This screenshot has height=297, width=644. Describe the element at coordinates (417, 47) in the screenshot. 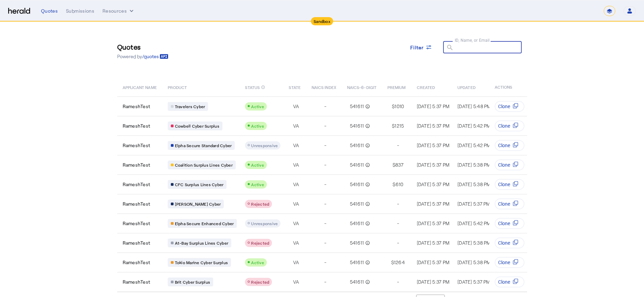

I see `span: Filter` at that location.